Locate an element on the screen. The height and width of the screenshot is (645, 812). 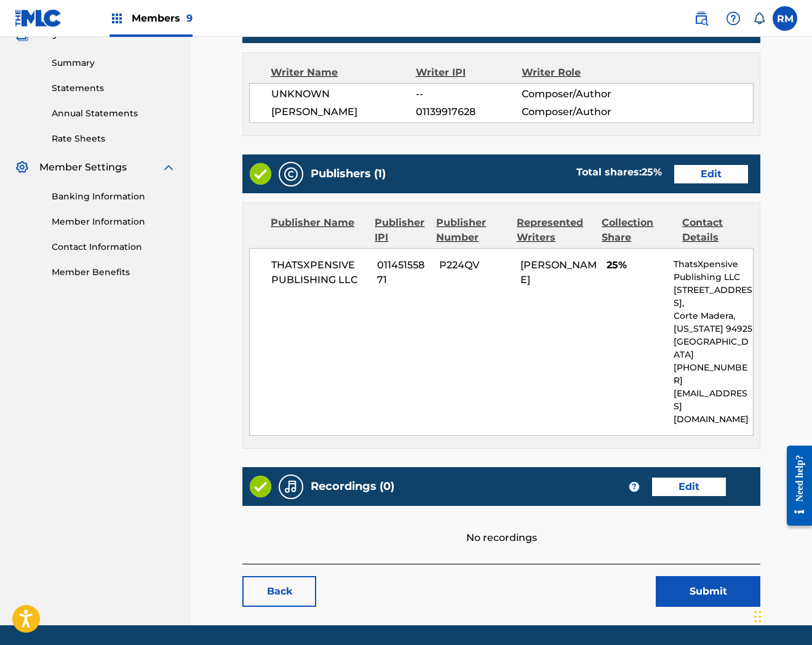
div: Publisher Name is located at coordinates (318, 230).